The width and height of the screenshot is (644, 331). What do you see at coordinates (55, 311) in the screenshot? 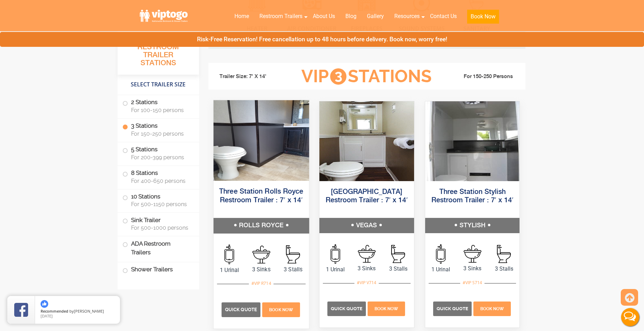
I see `span: Recommended` at bounding box center [55, 311].